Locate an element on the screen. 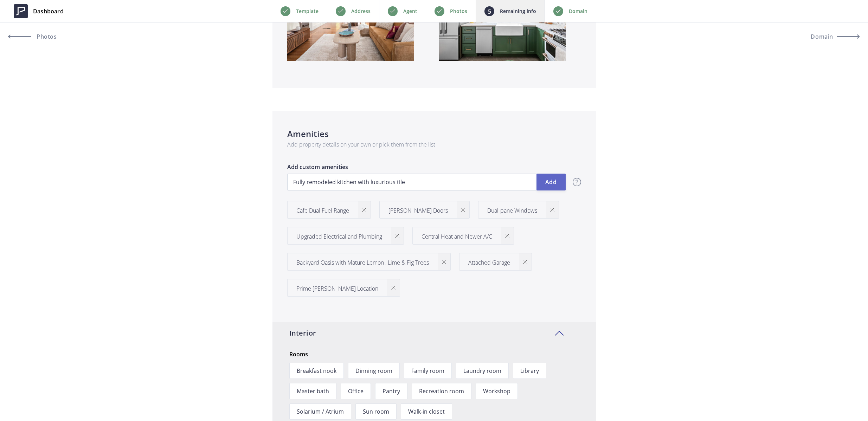  img: question is located at coordinates (577, 182).